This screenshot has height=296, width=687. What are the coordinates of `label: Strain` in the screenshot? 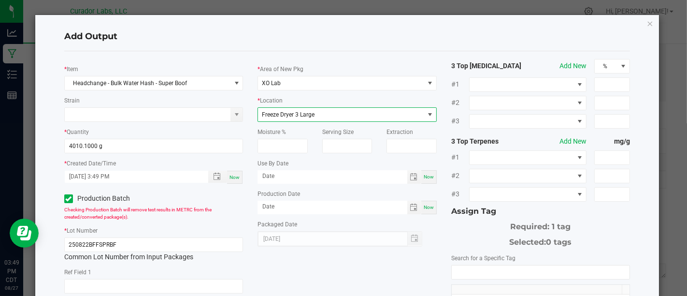 It's located at (72, 101).